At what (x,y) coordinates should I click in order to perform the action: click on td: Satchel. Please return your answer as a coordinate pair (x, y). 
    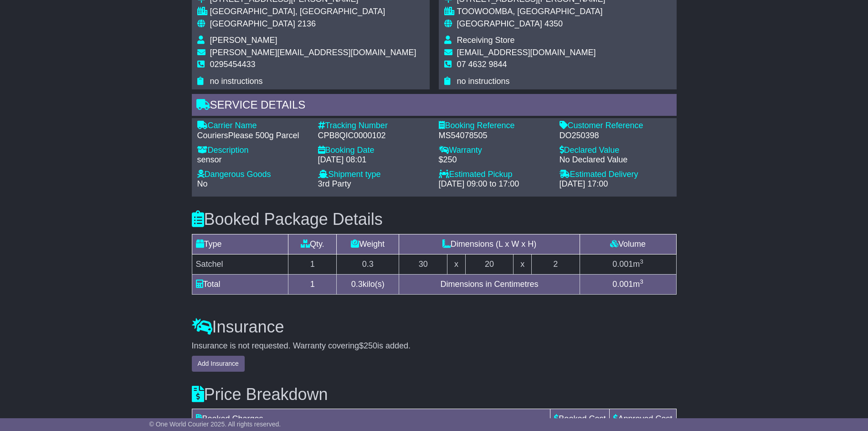
    Looking at the image, I should click on (240, 264).